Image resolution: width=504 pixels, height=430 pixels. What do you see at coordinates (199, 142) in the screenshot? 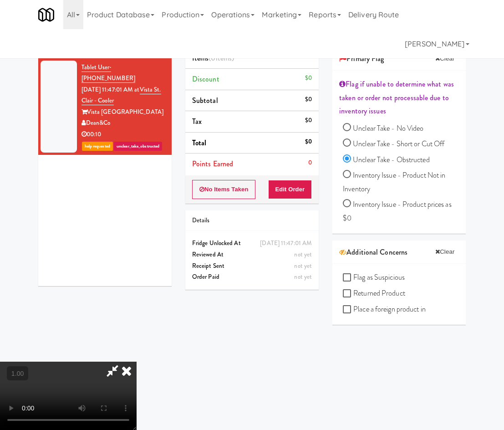
I see `span: Total` at bounding box center [199, 142].